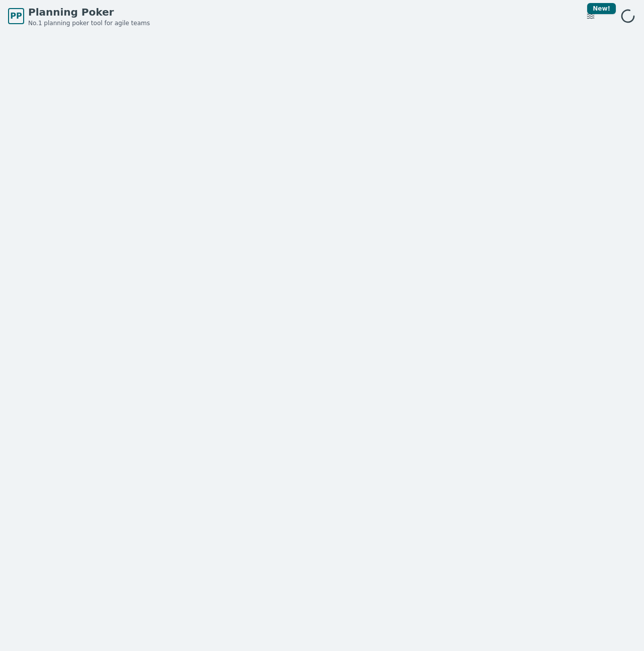  Describe the element at coordinates (79, 16) in the screenshot. I see `a: PPPlanning PokerNo.1 planning poker tool for agile teams` at that location.